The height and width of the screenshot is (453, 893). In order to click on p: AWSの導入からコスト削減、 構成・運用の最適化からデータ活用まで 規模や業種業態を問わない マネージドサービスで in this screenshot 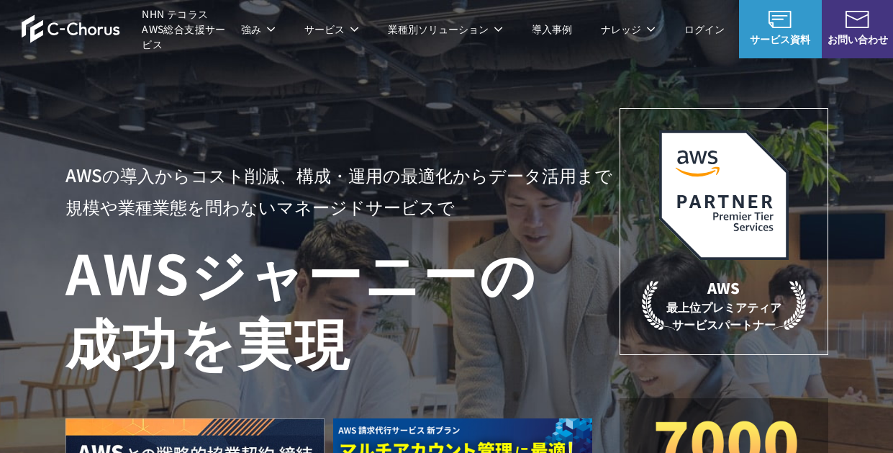, I will do `click(343, 191)`.